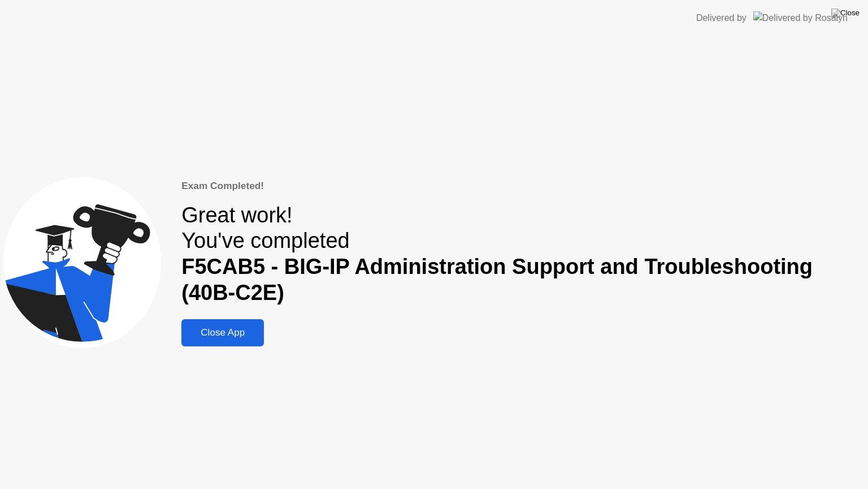 The width and height of the screenshot is (868, 489). I want to click on b: F5CAB5 - BIG-IP Administration Support and Troubleshooting (40B-C2E), so click(496, 279).